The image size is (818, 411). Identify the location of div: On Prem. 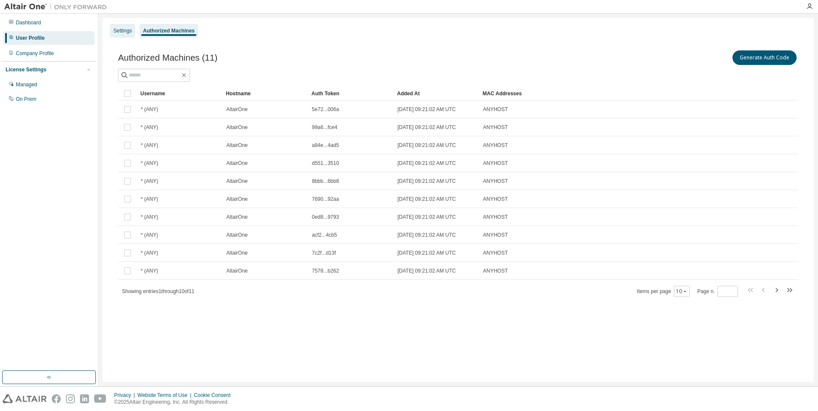
(26, 99).